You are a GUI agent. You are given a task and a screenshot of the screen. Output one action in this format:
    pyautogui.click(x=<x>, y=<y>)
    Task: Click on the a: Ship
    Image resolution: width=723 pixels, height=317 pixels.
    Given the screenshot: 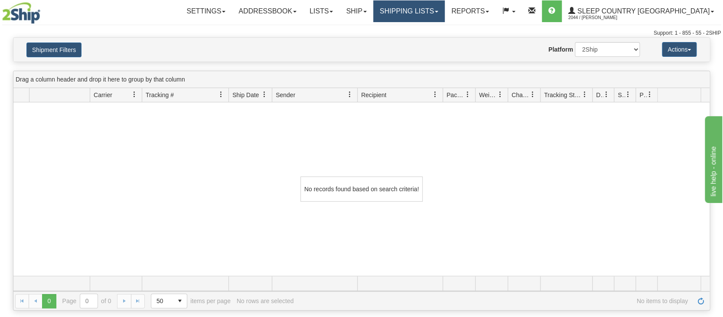 What is the action you would take?
    pyautogui.click(x=356, y=11)
    